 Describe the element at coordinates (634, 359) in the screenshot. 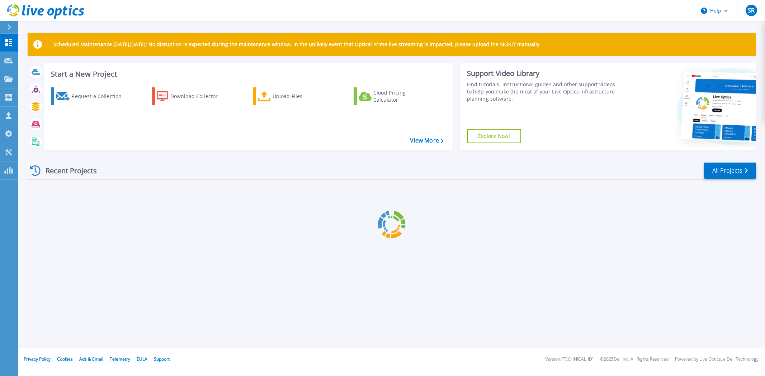

I see `li: © 2025 Dell Inc. All Rights Reserved` at that location.